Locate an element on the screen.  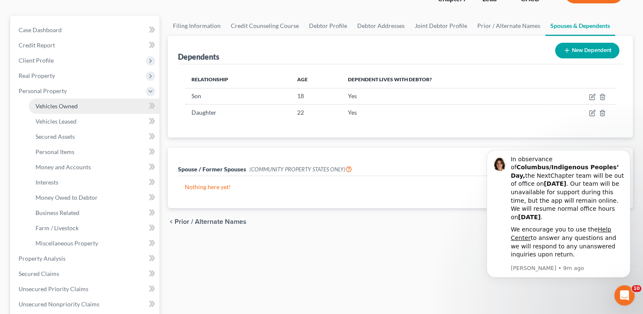
a: Property Analysis is located at coordinates (85, 258).